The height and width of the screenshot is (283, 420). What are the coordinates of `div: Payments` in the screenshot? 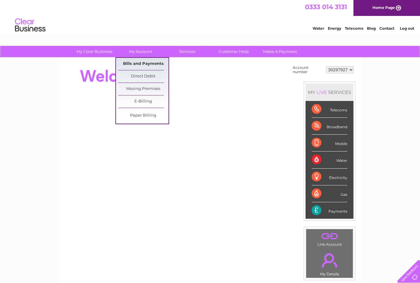 It's located at (330, 210).